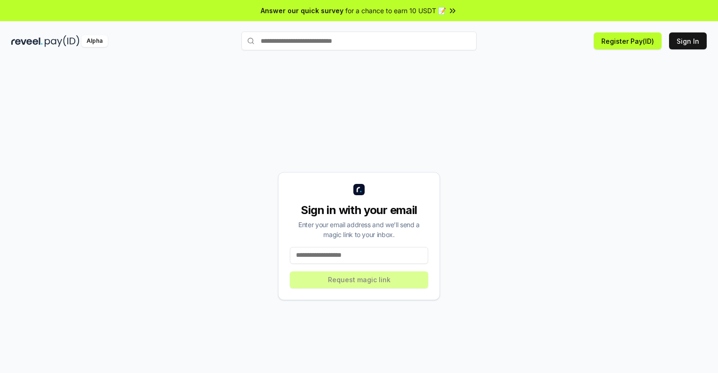  I want to click on div: Enter your email address and we’ll send a magic link to your inbox., so click(359, 230).